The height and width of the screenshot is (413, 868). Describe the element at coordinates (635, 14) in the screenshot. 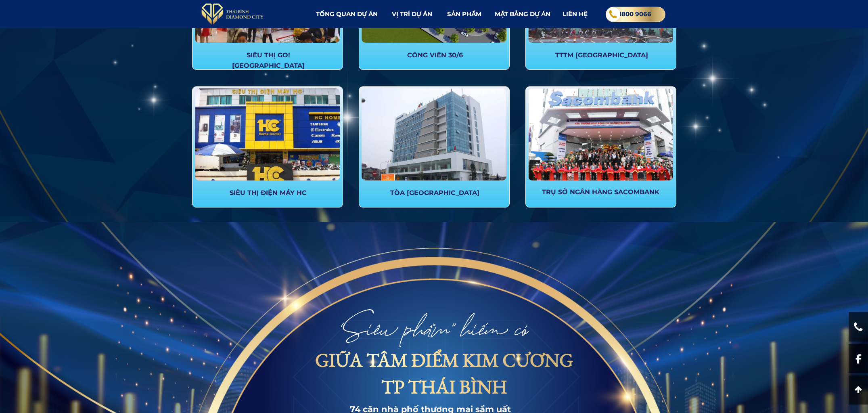

I see `p: 1800 9066` at that location.